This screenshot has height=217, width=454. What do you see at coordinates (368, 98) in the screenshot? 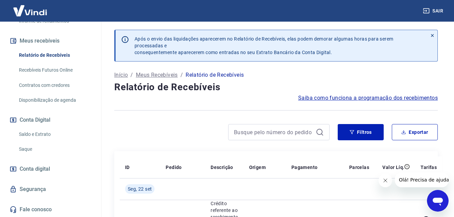
I see `span: Saiba como funciona a programação dos recebimentos` at bounding box center [368, 98].